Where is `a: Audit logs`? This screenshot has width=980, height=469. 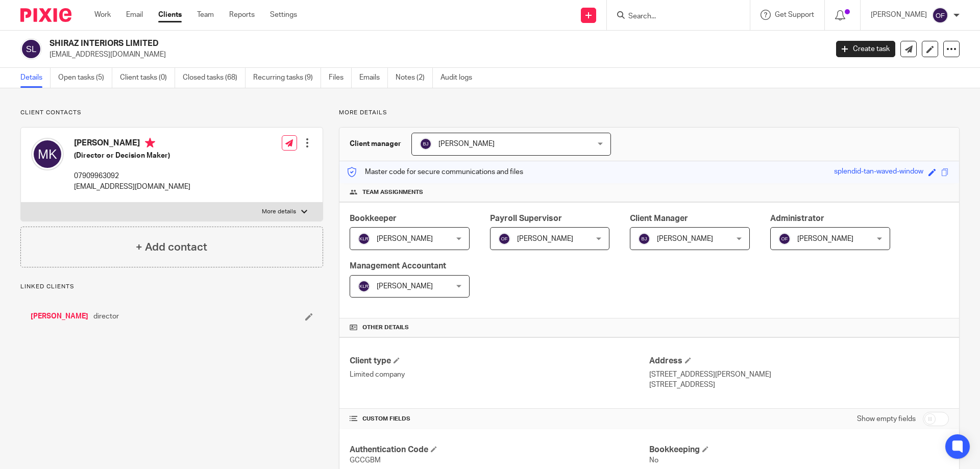
a: Audit logs is located at coordinates (460, 77).